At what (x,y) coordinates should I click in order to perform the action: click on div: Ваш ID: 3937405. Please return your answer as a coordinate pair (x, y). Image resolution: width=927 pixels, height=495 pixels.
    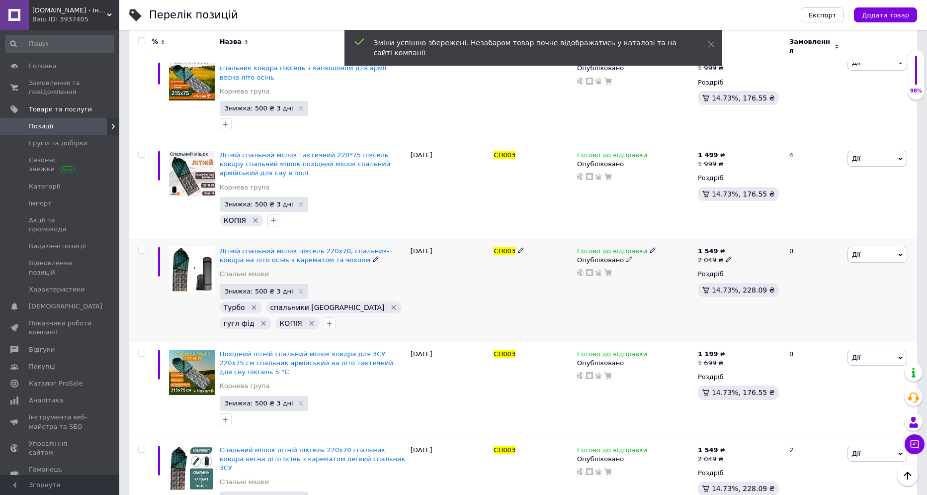
    Looking at the image, I should click on (76, 19).